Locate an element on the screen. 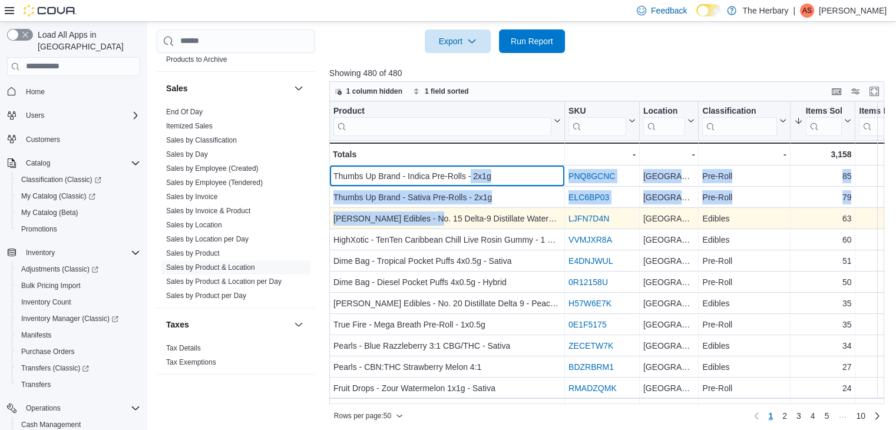 The image size is (896, 430). a: Sales by Day is located at coordinates (187, 154).